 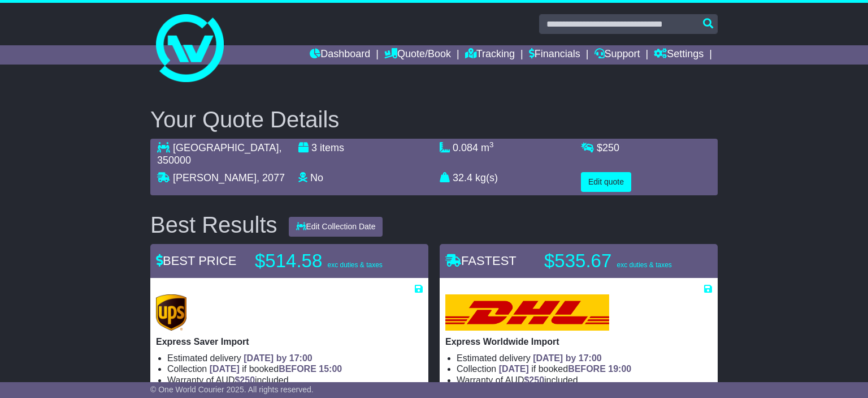 I want to click on a: Support, so click(x=617, y=55).